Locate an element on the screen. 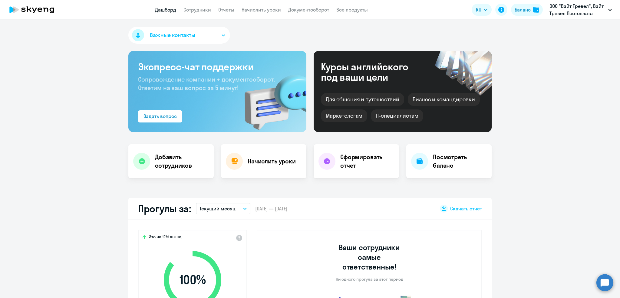 The image size is (620, 298). a: Документооборот is located at coordinates (309, 10).